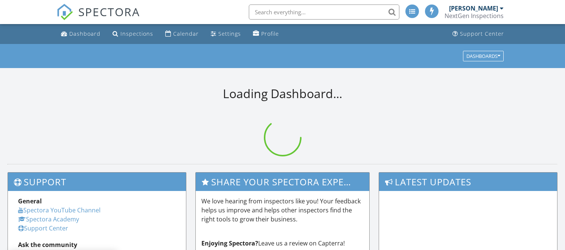 The width and height of the screenshot is (565, 250). What do you see at coordinates (98, 18) in the screenshot?
I see `a: SPECTORA` at bounding box center [98, 18].